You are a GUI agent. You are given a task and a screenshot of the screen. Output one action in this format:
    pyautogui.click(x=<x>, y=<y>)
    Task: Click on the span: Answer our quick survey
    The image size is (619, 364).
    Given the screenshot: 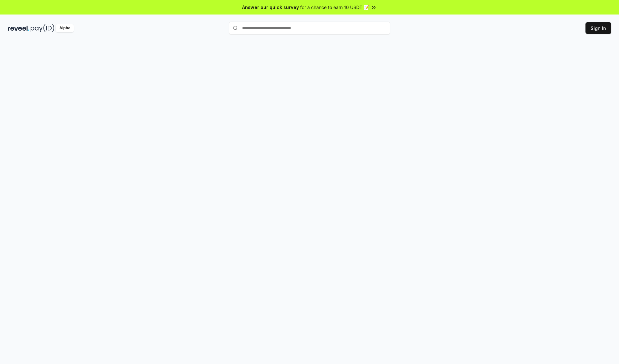 What is the action you would take?
    pyautogui.click(x=271, y=7)
    